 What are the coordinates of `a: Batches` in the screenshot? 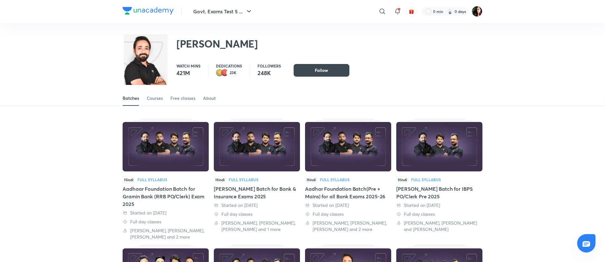 It's located at (131, 98).